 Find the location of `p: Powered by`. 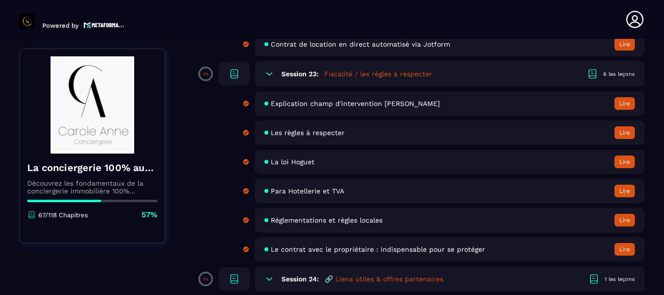

p: Powered by is located at coordinates (60, 25).